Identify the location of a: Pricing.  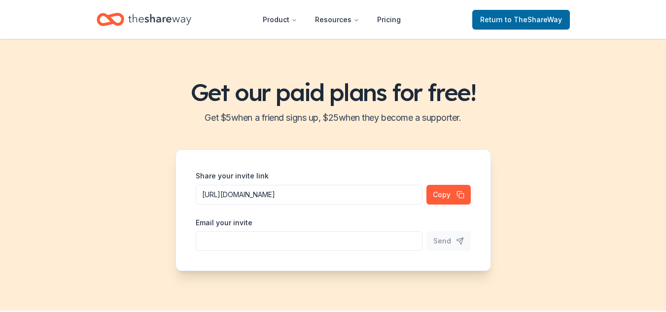
(389, 20).